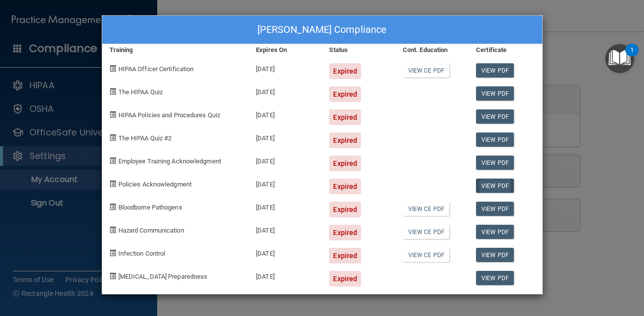 Image resolution: width=644 pixels, height=316 pixels. Describe the element at coordinates (358, 50) in the screenshot. I see `div: Status` at that location.